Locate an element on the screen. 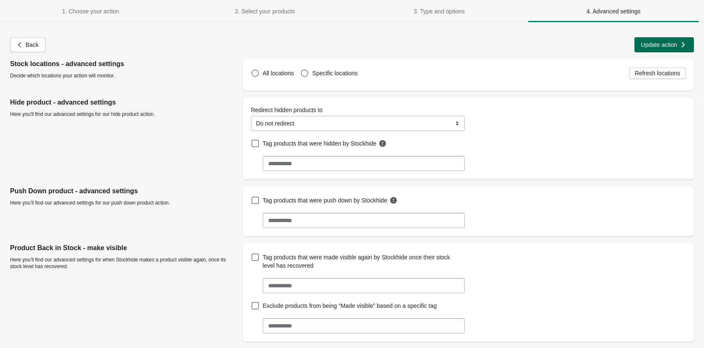 The image size is (704, 348). p: Here you’ll find our advanced settings for our push down product action. is located at coordinates (123, 203).